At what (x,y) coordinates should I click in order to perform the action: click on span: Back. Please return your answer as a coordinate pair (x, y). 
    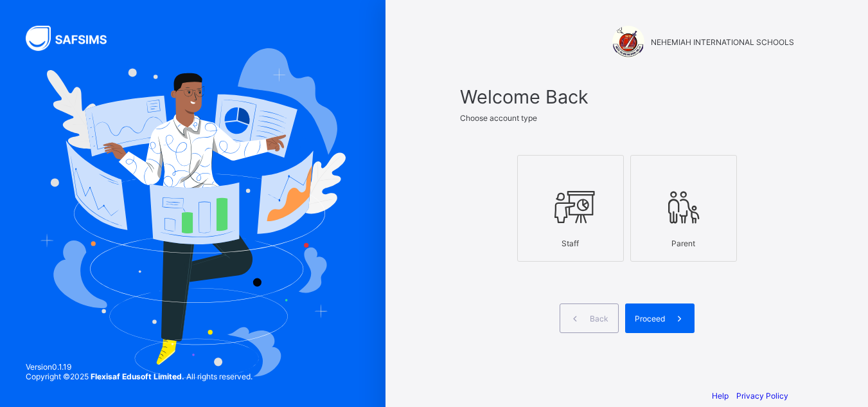
    Looking at the image, I should click on (599, 319).